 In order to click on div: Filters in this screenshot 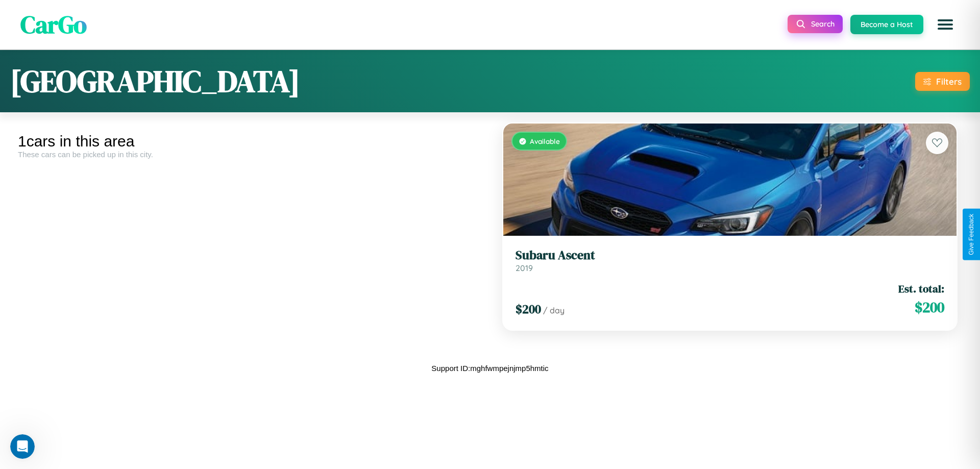, I will do `click(949, 81)`.